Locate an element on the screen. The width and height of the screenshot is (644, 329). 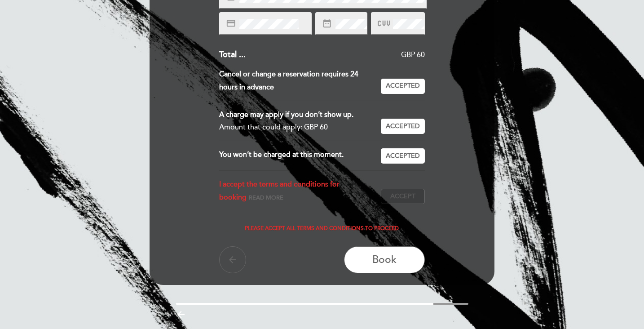
i: date_range is located at coordinates (327, 24).